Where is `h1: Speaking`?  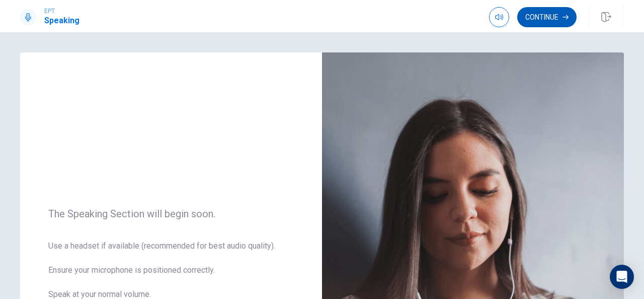 h1: Speaking is located at coordinates (62, 21).